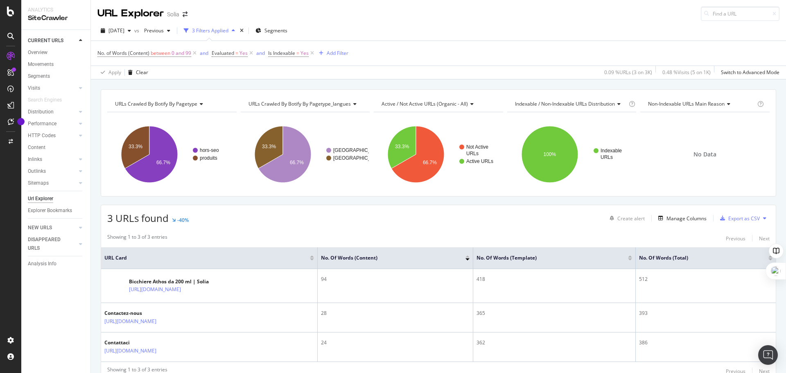 The image size is (786, 373). What do you see at coordinates (300, 104) in the screenshot?
I see `span: URLs Crawled By Botify By pagetype_langues` at bounding box center [300, 104].